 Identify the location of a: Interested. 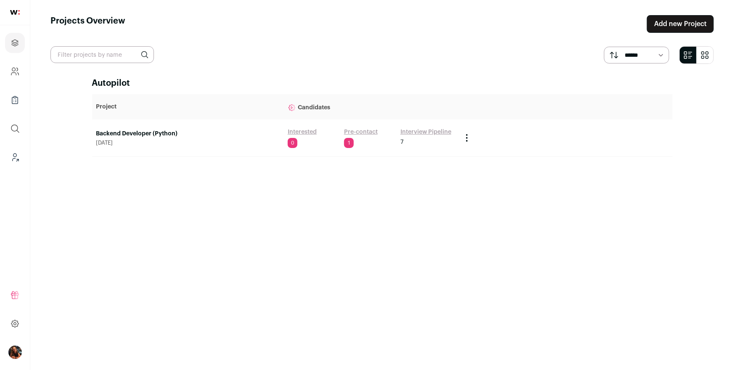
(302, 132).